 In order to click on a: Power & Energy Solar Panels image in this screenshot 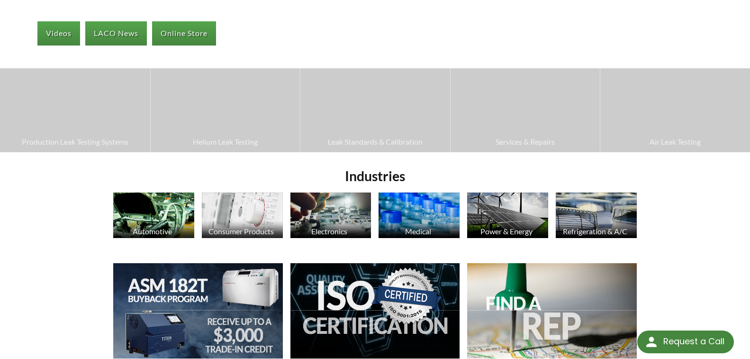, I will do `click(507, 216)`.